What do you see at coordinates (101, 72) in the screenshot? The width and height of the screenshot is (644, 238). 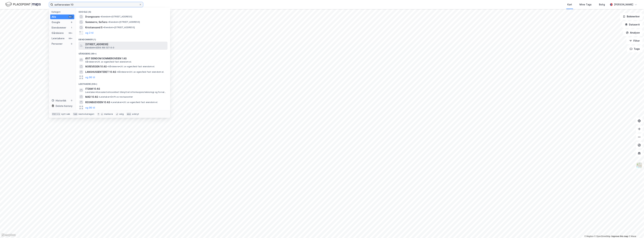 I see `span: LANGHUSSENTERET 10 AS` at bounding box center [101, 72].